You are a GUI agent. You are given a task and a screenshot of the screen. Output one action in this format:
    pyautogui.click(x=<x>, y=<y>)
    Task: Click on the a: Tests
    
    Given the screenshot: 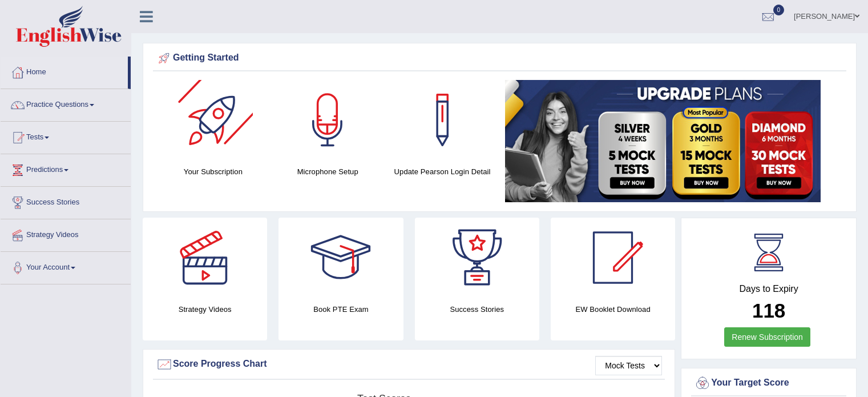 What is the action you would take?
    pyautogui.click(x=66, y=136)
    